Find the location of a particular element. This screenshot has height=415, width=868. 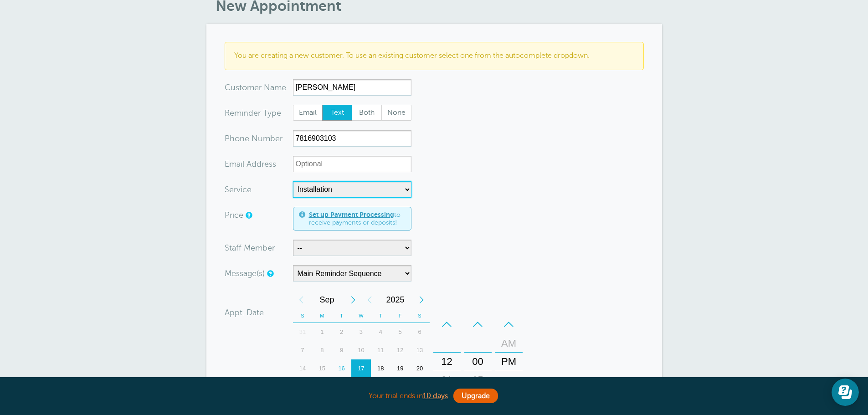

label: Message(s) is located at coordinates (245, 273).